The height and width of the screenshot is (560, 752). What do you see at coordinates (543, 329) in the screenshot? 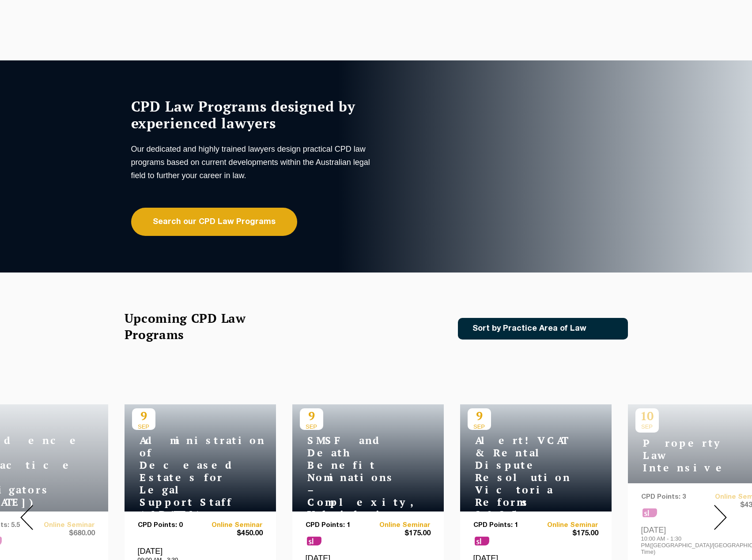
I see `a: Sort by Practice Area of Law` at bounding box center [543, 329].